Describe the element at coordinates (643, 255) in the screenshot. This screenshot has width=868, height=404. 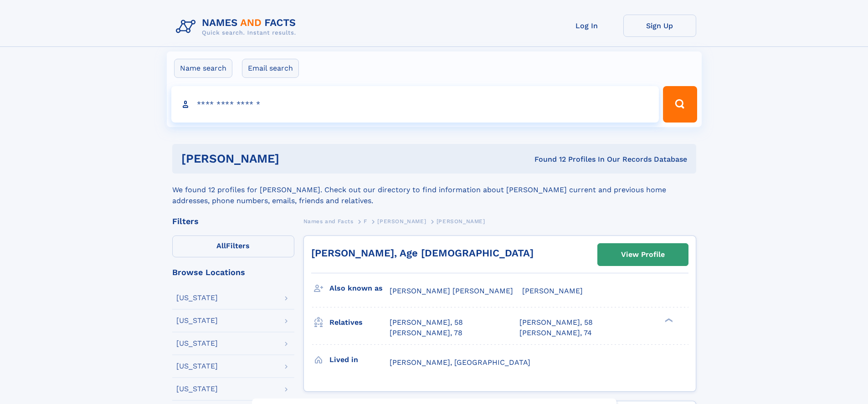
I see `div: View Profile` at that location.